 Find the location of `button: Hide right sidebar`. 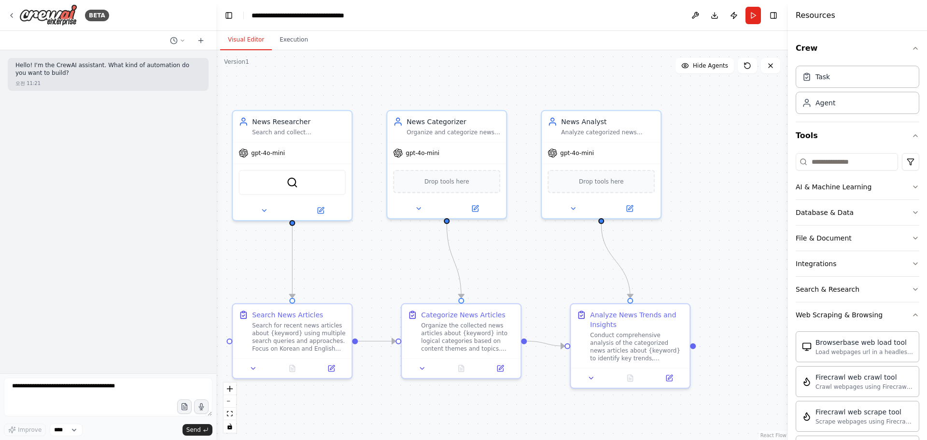

button: Hide right sidebar is located at coordinates (773, 15).